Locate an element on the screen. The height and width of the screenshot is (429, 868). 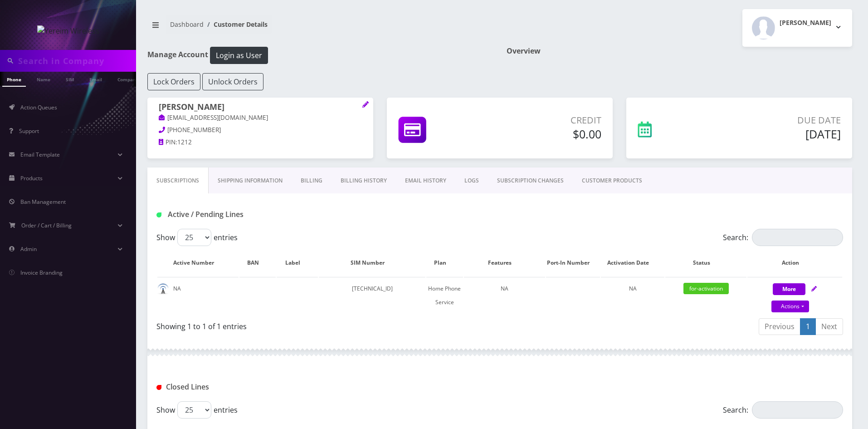
a: PIN: is located at coordinates (168, 142).